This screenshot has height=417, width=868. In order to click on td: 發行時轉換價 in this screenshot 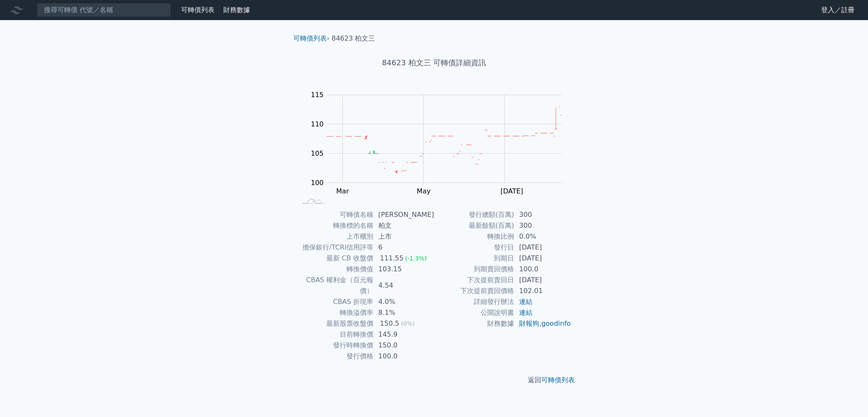, I will do `click(335, 345)`.